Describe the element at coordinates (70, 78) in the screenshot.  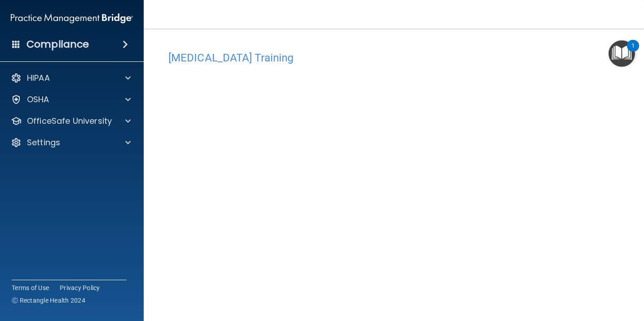
I see `a: HIPAA` at that location.